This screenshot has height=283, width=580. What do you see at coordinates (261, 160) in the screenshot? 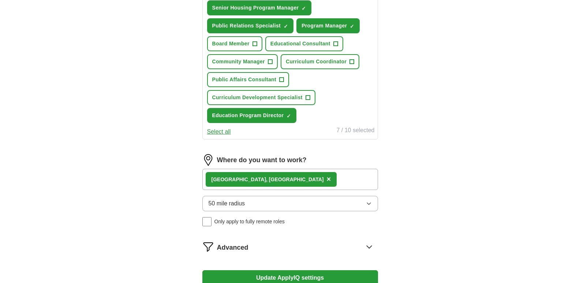
I see `label: Where do you want to work?` at bounding box center [261, 160].